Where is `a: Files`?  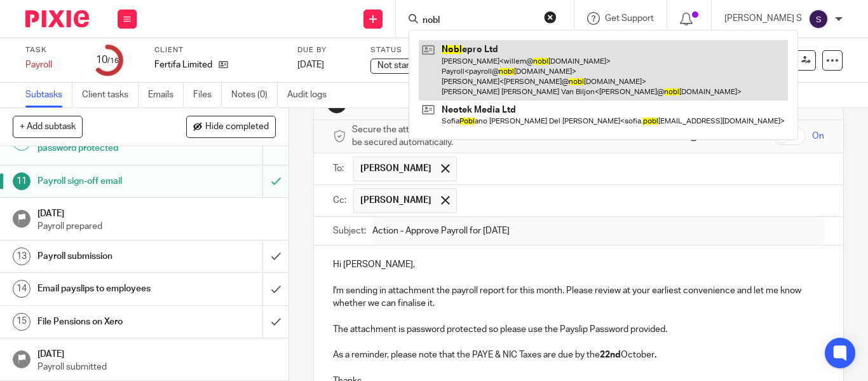 a: Files is located at coordinates (207, 95).